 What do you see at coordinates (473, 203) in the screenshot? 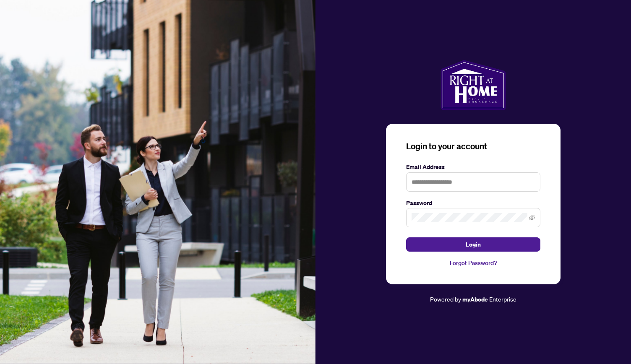
I see `label: Password` at bounding box center [473, 203].